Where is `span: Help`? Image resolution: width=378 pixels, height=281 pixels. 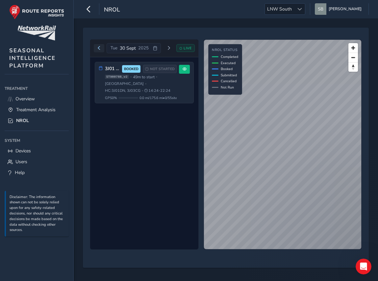
span: Help is located at coordinates (20, 172).